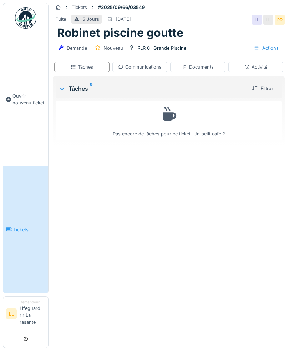 The width and height of the screenshot is (289, 351). What do you see at coordinates (91, 19) in the screenshot?
I see `div: 5 Jours` at bounding box center [91, 19].